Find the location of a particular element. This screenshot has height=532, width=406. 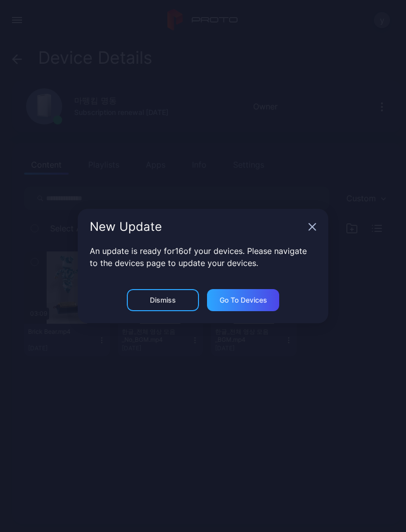

button: Go to devices is located at coordinates (243, 300).